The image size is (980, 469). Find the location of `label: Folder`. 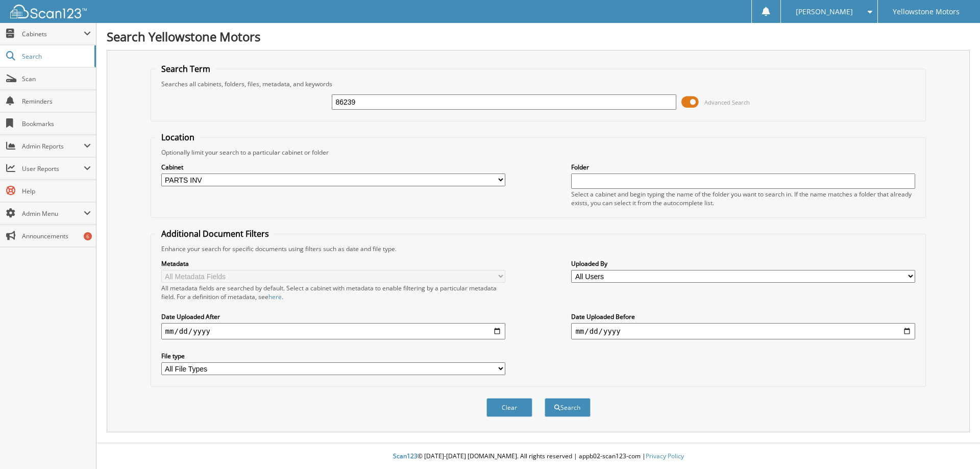

label: Folder is located at coordinates (743, 167).